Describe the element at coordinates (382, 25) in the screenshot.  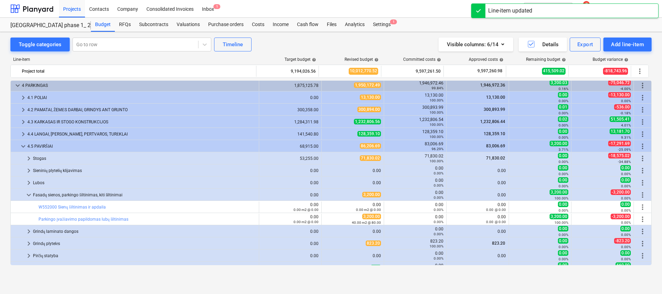
I see `a: Settings1` at that location.